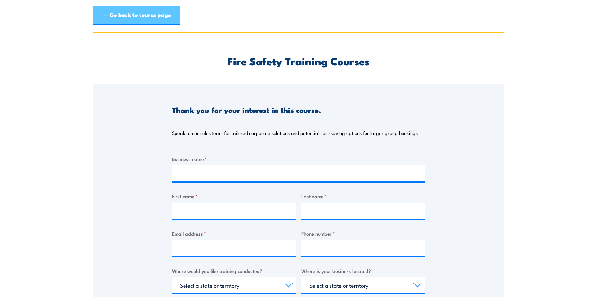 The height and width of the screenshot is (297, 597). I want to click on label: Business name, so click(298, 159).